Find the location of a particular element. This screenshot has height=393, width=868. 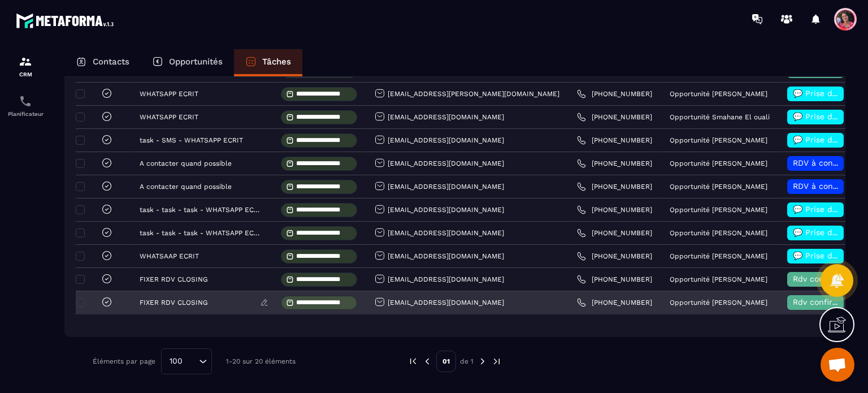

a: Opportunités is located at coordinates (187, 63).